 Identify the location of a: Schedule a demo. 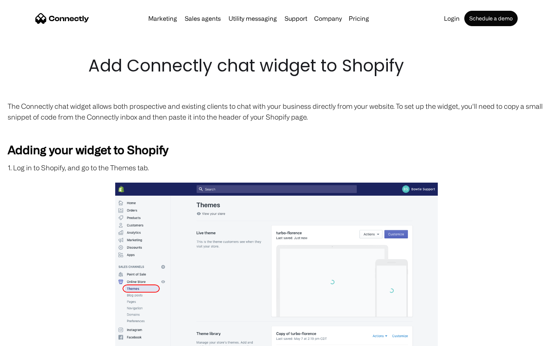
(491, 18).